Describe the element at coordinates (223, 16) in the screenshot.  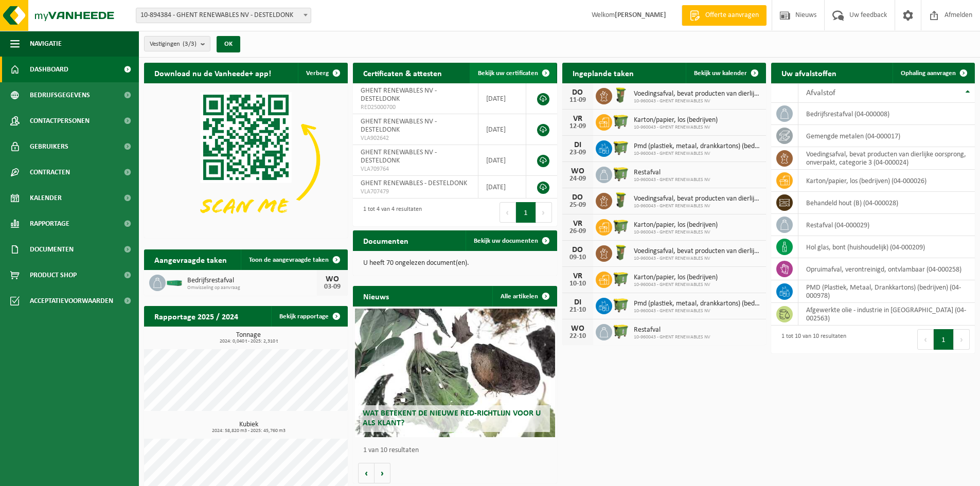
I see `span: 10-894384 - GHENT RENEWABLES NV - DESTELDONK` at that location.